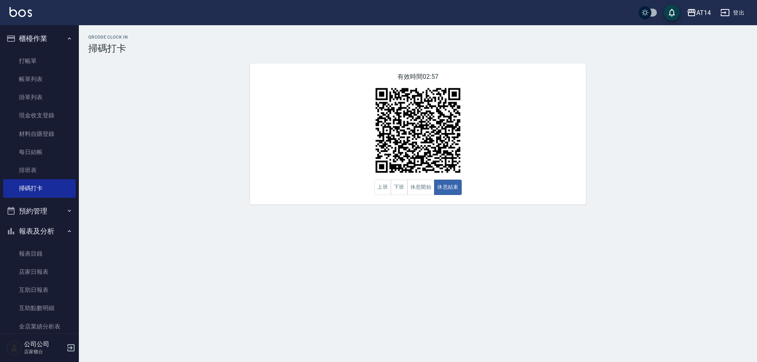 The image size is (757, 362). Describe the element at coordinates (39, 116) in the screenshot. I see `a: 現金收支登錄` at that location.